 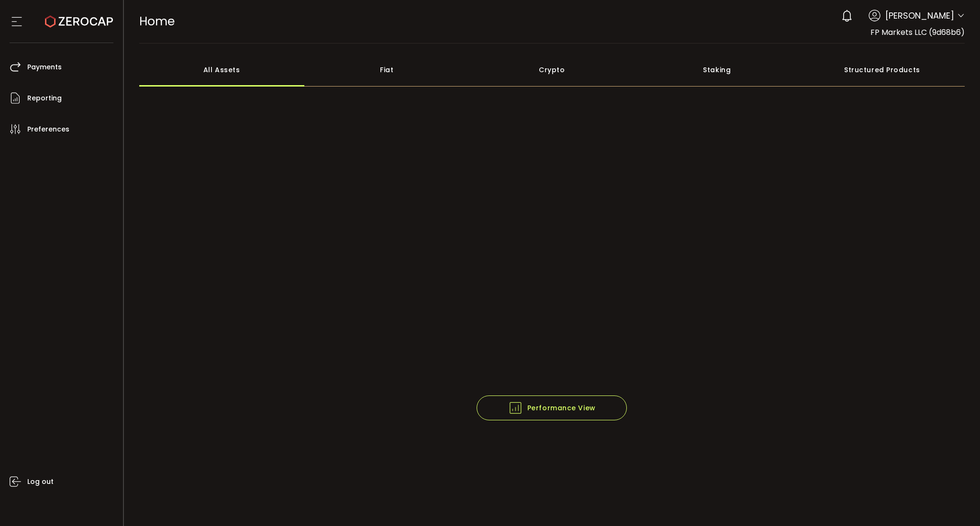 I want to click on div: Staking, so click(x=717, y=70).